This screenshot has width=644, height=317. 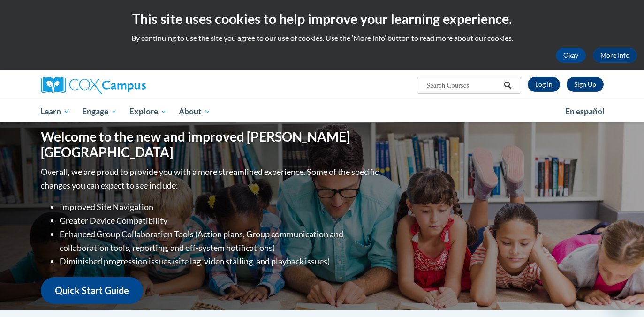 I want to click on p: Overall, we are proud to provide you with a more streamlined experience. Some of the specific cha..., so click(x=211, y=179).